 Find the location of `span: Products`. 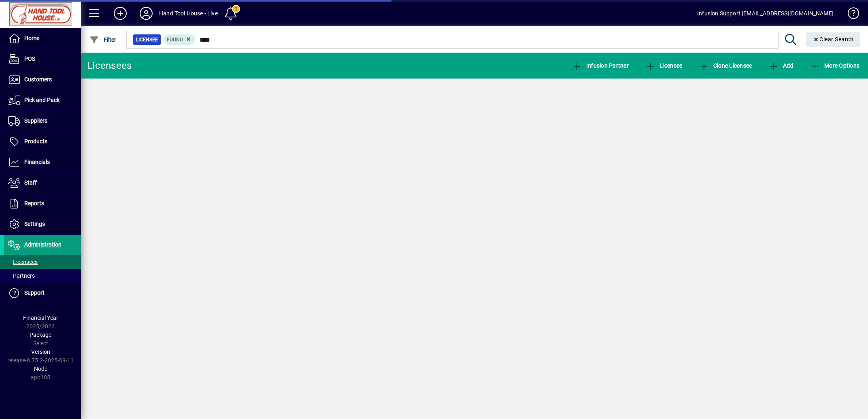

span: Products is located at coordinates (36, 141).